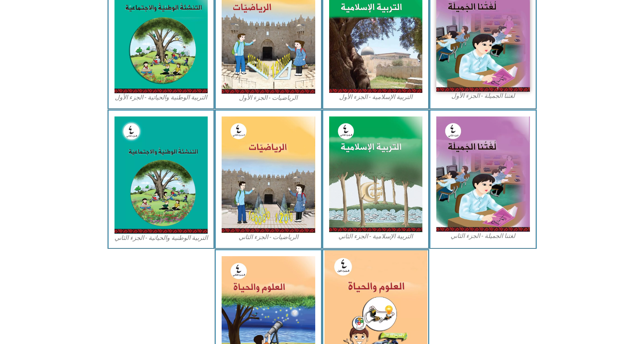  I want to click on figcaption: التربية الإسلامية - الجزء الأول, so click(376, 97).